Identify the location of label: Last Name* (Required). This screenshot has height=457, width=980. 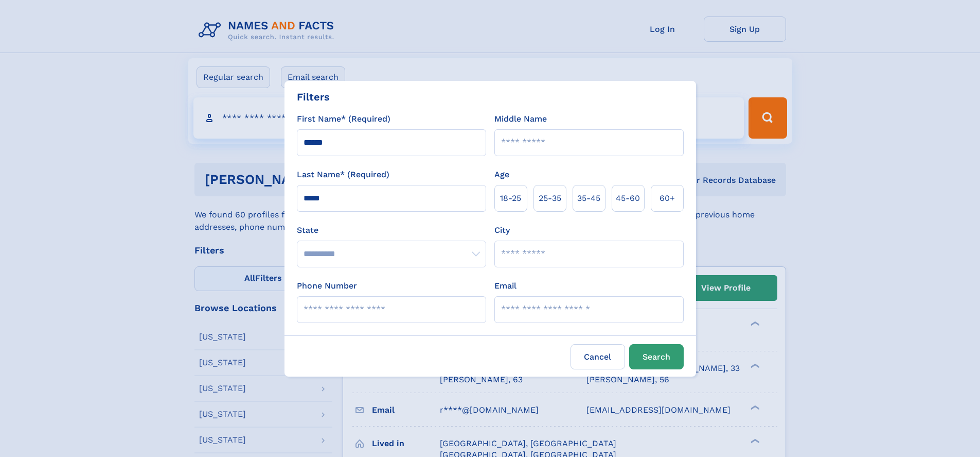
(343, 174).